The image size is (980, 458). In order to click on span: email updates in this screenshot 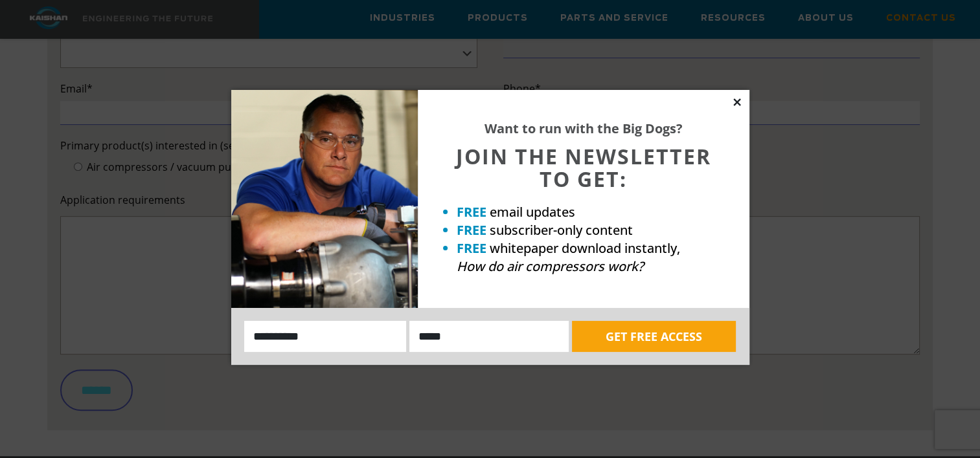, I will do `click(532, 212)`.